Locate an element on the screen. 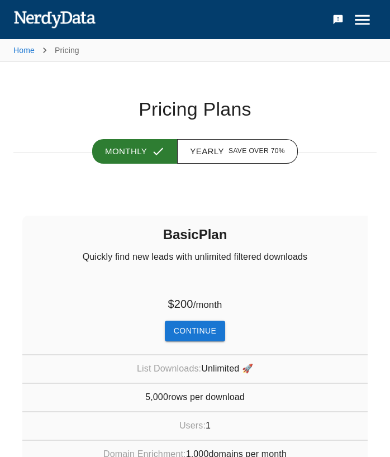 This screenshot has width=390, height=457. button: Yearly Save over 70% is located at coordinates (237, 151).